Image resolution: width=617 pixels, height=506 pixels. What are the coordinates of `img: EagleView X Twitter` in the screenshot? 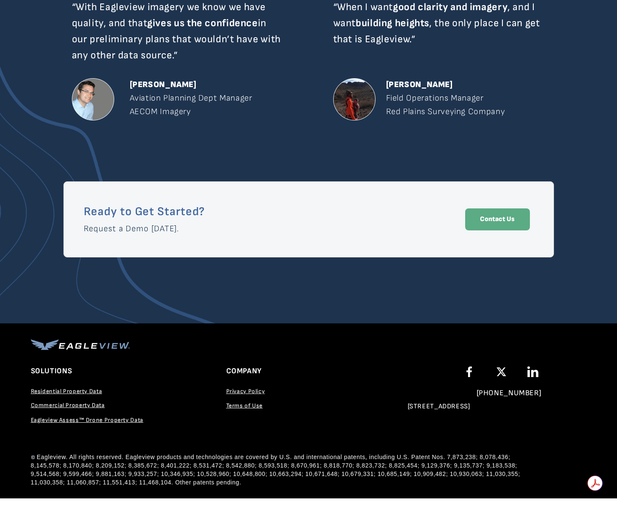 It's located at (501, 372).